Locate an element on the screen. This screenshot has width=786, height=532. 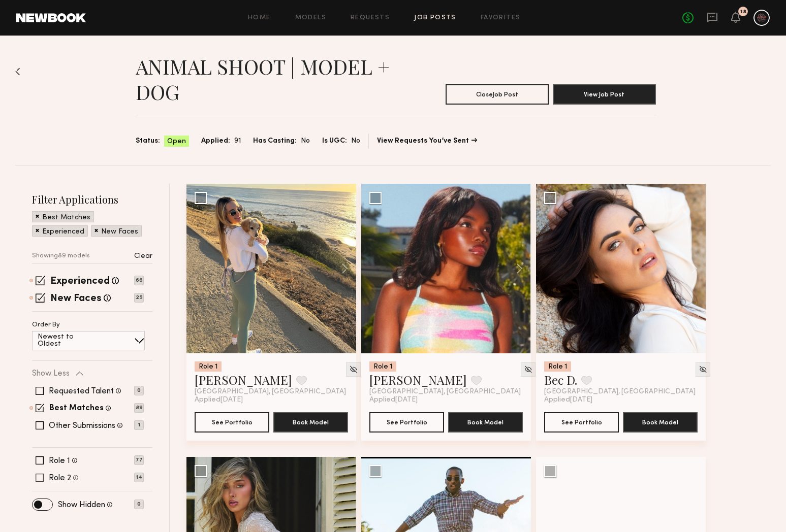
label: Role 2 is located at coordinates (60, 478).